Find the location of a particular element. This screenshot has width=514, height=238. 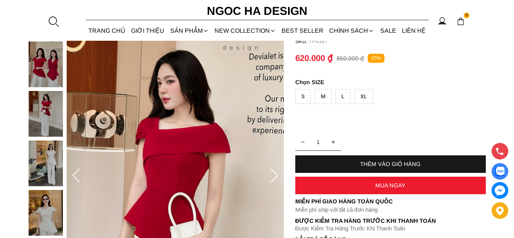

a: Display image is located at coordinates (500, 171).